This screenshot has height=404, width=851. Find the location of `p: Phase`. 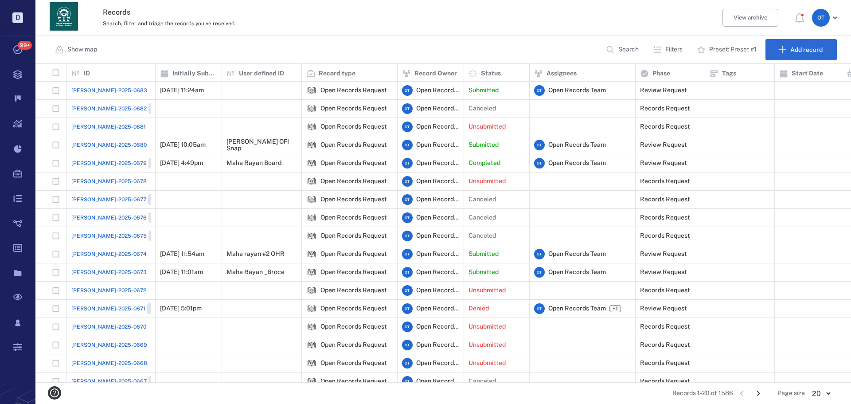

p: Phase is located at coordinates (661, 74).